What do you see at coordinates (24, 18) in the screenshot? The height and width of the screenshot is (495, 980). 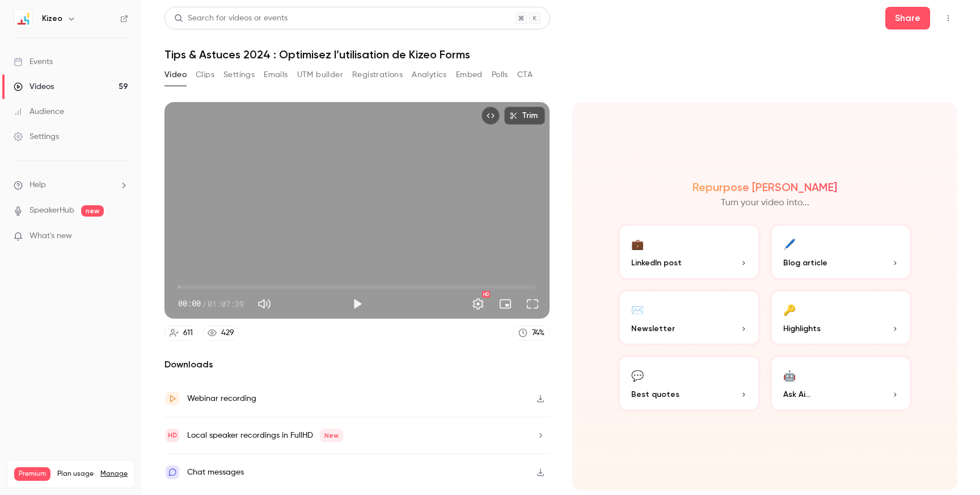 I see `img: Kizeo` at bounding box center [24, 18].